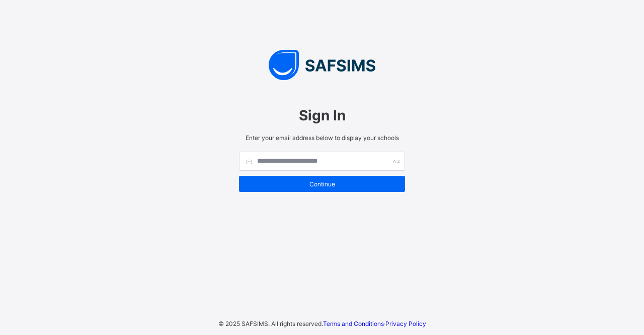 The image size is (644, 335). Describe the element at coordinates (322, 65) in the screenshot. I see `img: SAFSIMS Logo` at that location.